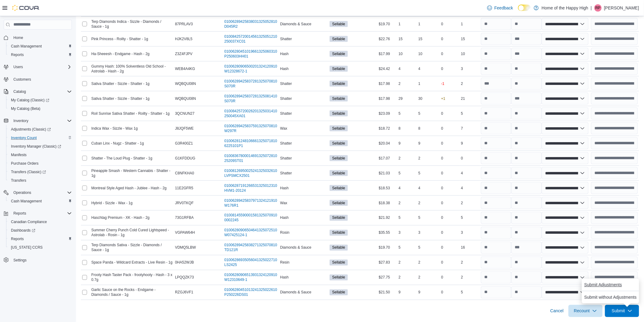 The height and width of the screenshot is (322, 644). Describe the element at coordinates (388, 173) in the screenshot. I see `div: $21.03` at that location.